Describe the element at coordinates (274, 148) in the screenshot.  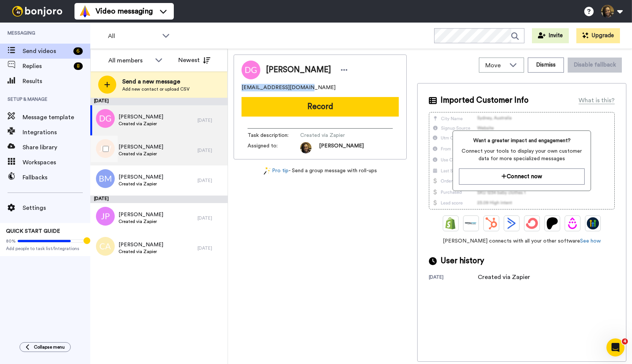
I see `span: Assigned to:` at that location.